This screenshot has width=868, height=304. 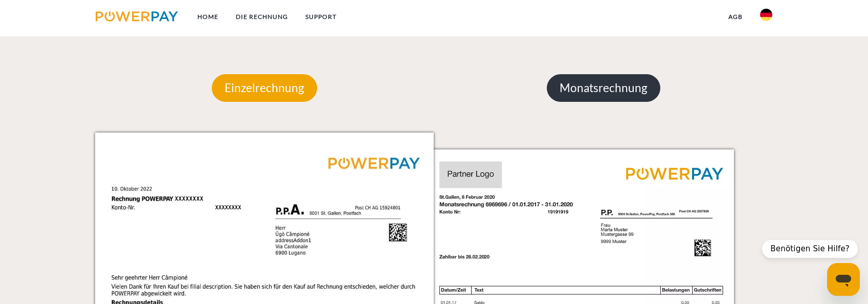 I want to click on a: DIE RECHNUNG, so click(x=262, y=17).